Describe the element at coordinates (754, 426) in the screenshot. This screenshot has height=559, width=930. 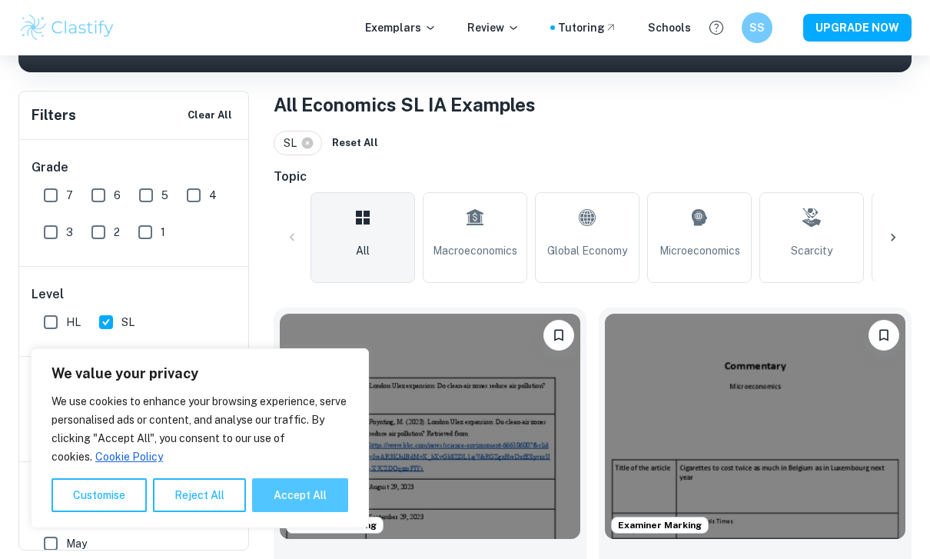
I see `img: Economics IA example thumbnail: Cigarettes to cost twice as much in Bel` at that location.